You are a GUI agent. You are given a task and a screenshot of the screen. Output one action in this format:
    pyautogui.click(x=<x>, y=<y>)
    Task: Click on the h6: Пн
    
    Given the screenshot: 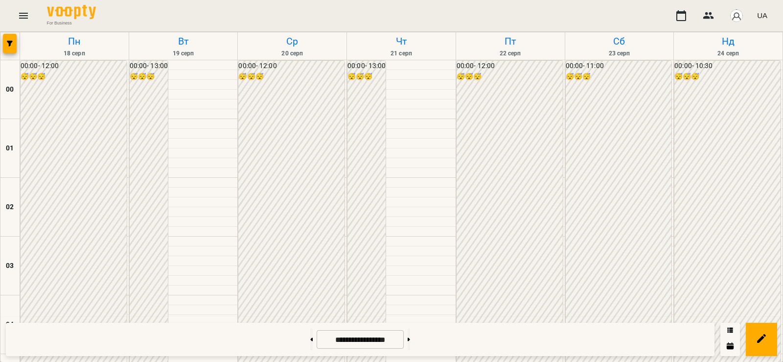 What is the action you would take?
    pyautogui.click(x=74, y=41)
    